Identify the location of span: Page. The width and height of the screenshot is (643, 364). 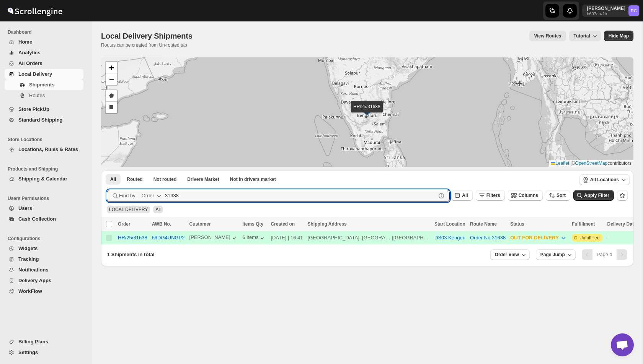
(604, 254).